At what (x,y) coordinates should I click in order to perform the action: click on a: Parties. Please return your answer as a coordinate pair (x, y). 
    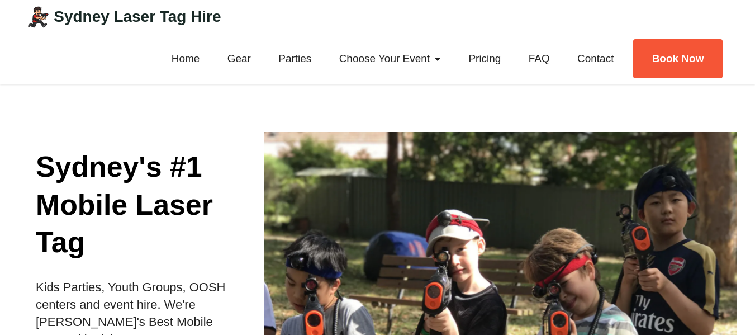
    Looking at the image, I should click on (295, 59).